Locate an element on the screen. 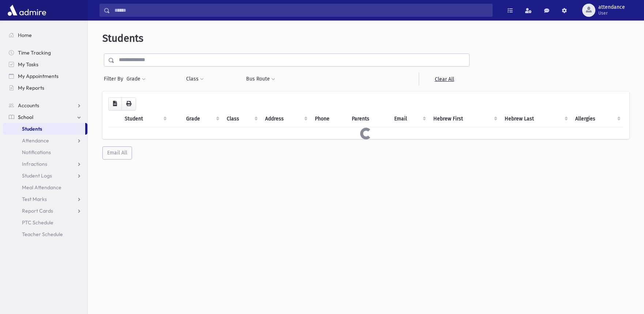 Image resolution: width=644 pixels, height=314 pixels. th: Parents is located at coordinates (369, 119).